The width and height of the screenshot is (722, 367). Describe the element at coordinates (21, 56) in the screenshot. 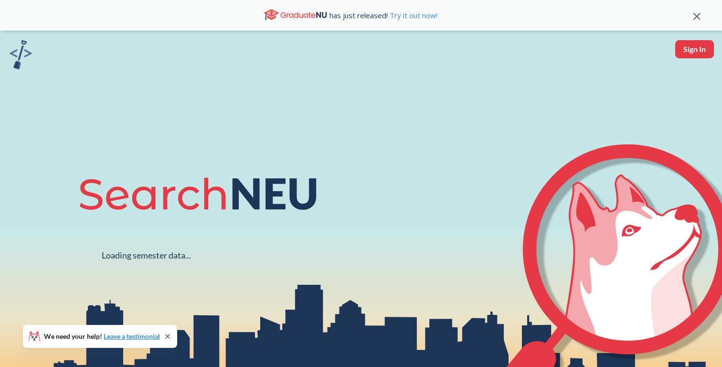

I see `a: sandbox logo` at that location.